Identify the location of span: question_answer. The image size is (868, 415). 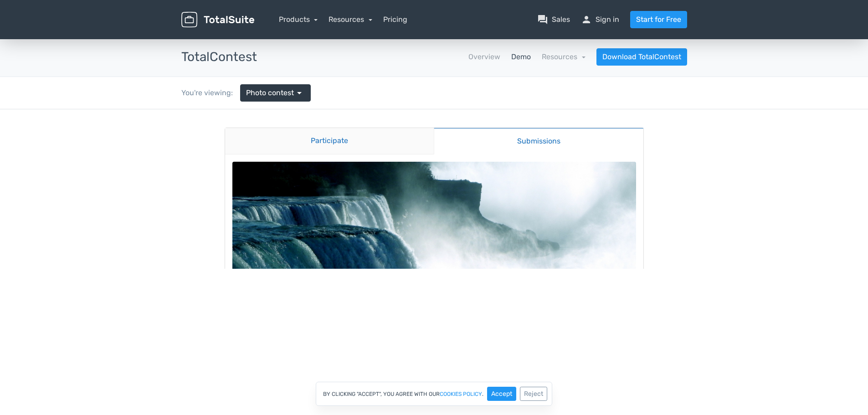
(543, 20).